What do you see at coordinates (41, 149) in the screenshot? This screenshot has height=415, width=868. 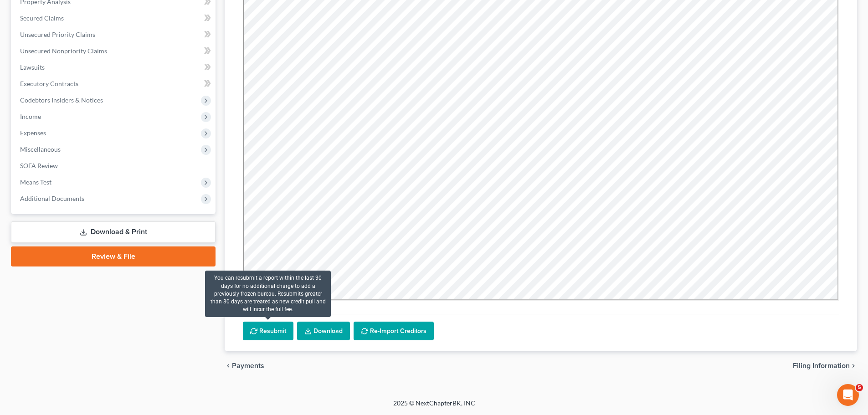 I see `span: Miscellaneous` at bounding box center [41, 149].